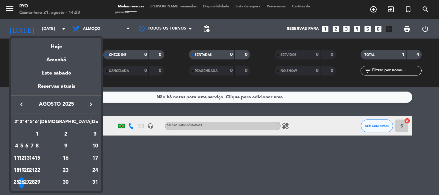 The width and height of the screenshot is (439, 195). What do you see at coordinates (66, 123) in the screenshot?
I see `th: Sábado` at bounding box center [66, 123].